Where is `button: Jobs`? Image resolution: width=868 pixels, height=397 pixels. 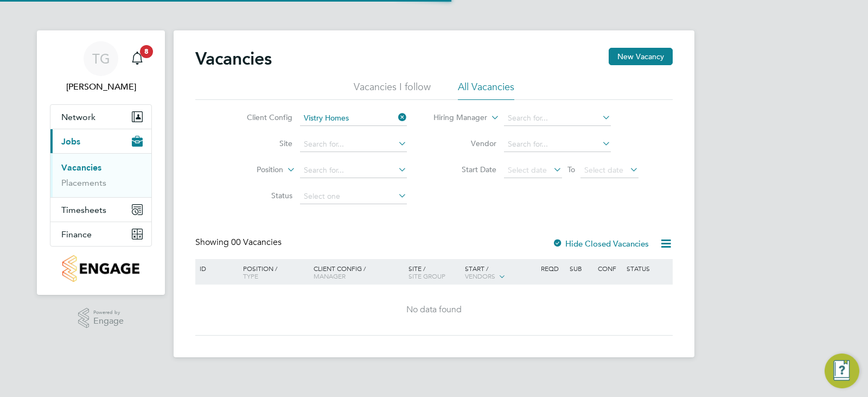 button: Jobs is located at coordinates (101, 141).